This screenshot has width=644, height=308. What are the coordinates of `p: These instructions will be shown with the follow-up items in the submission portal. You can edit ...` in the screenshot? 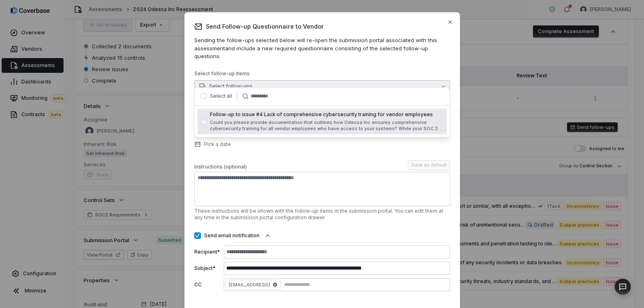 It's located at (322, 215).